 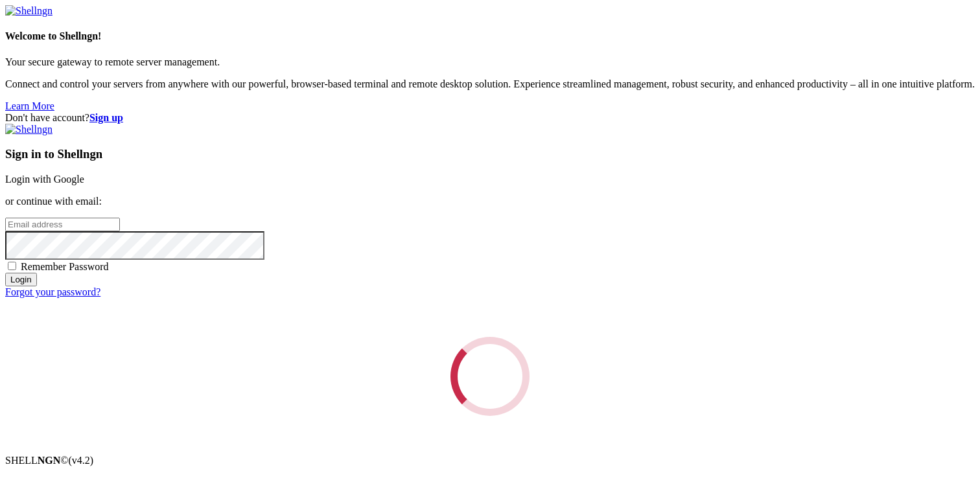 I want to click on div: Don't have account?, so click(x=490, y=118).